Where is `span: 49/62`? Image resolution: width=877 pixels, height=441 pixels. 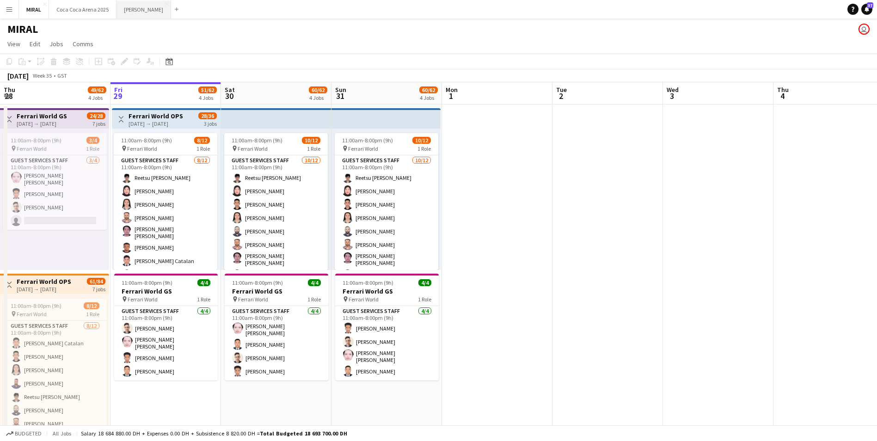 span: 49/62 is located at coordinates (97, 90).